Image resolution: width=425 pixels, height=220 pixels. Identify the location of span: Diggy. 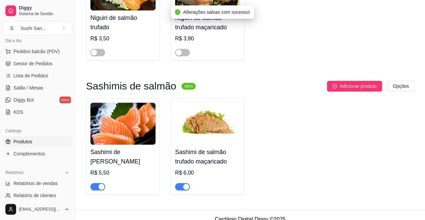
(44, 8).